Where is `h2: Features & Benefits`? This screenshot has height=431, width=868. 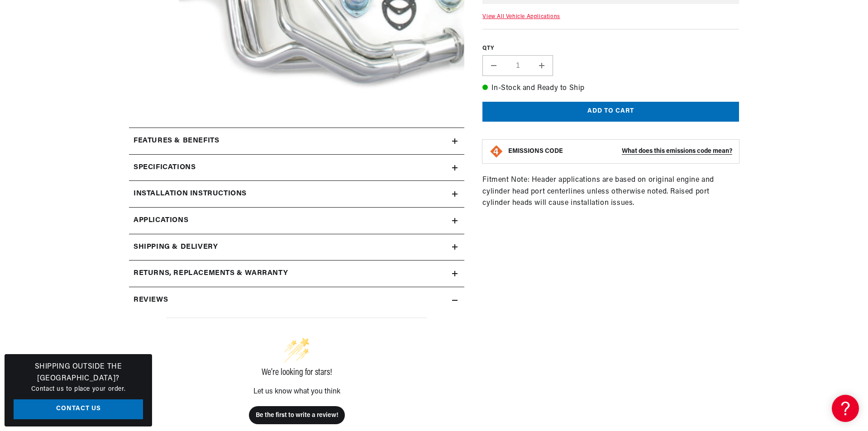 h2: Features & Benefits is located at coordinates (176, 142).